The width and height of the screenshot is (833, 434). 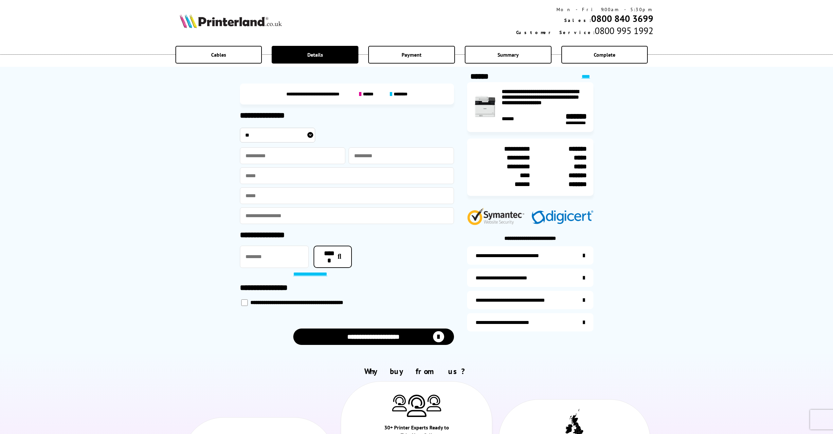 What do you see at coordinates (315, 55) in the screenshot?
I see `span: Details` at bounding box center [315, 55].